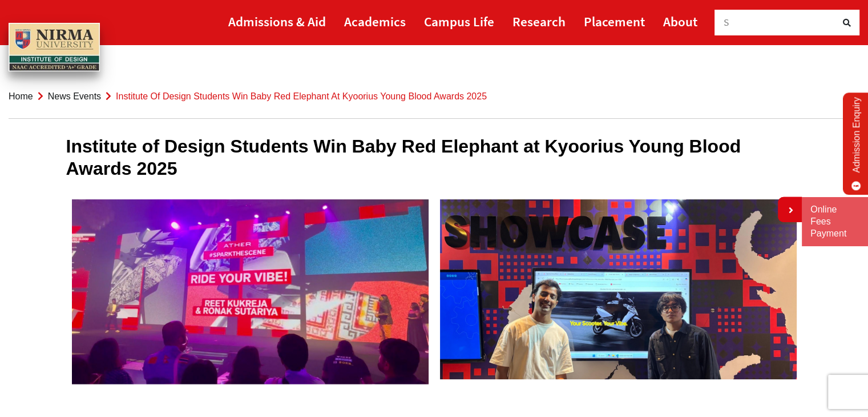  I want to click on a: Home, so click(21, 96).